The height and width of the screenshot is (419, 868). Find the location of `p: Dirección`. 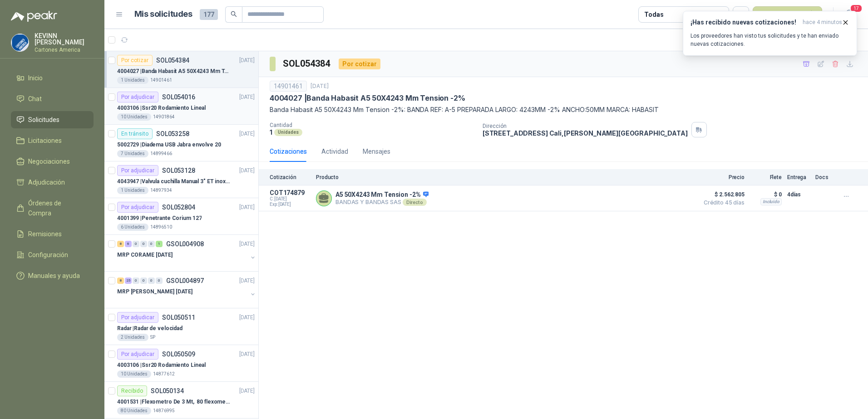

p: Dirección is located at coordinates (585, 126).